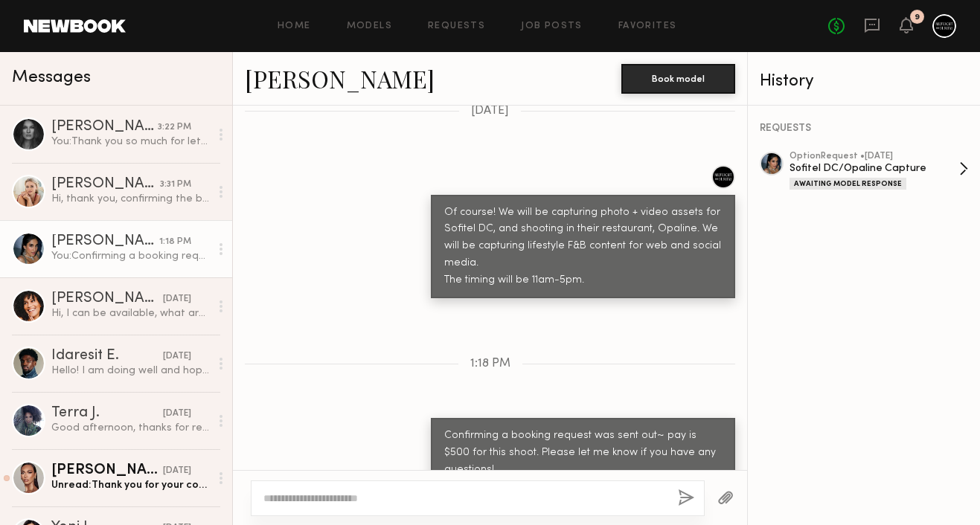 Image resolution: width=980 pixels, height=525 pixels. I want to click on button: Book model, so click(678, 79).